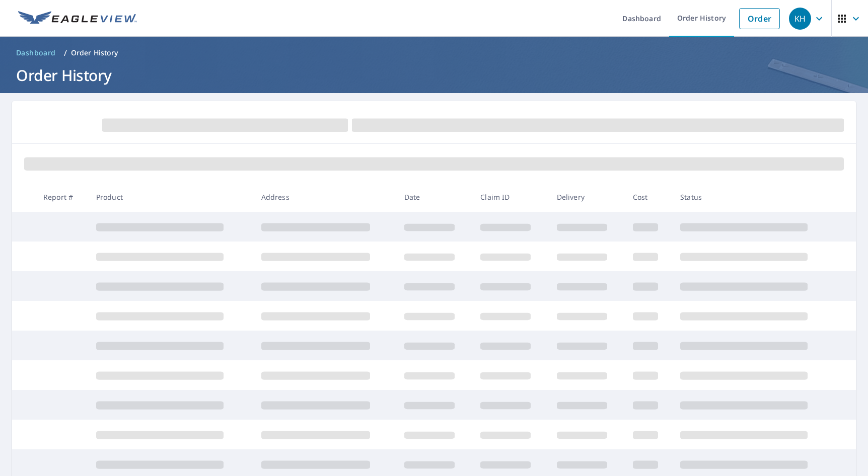 The width and height of the screenshot is (868, 476). What do you see at coordinates (586, 196) in the screenshot?
I see `th: Delivery` at bounding box center [586, 196].